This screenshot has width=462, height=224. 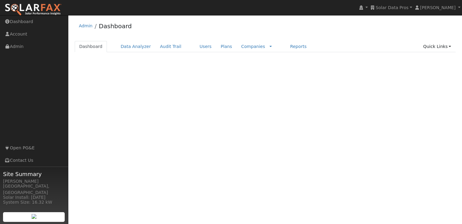 What do you see at coordinates (86, 26) in the screenshot?
I see `a: Admin` at bounding box center [86, 26].